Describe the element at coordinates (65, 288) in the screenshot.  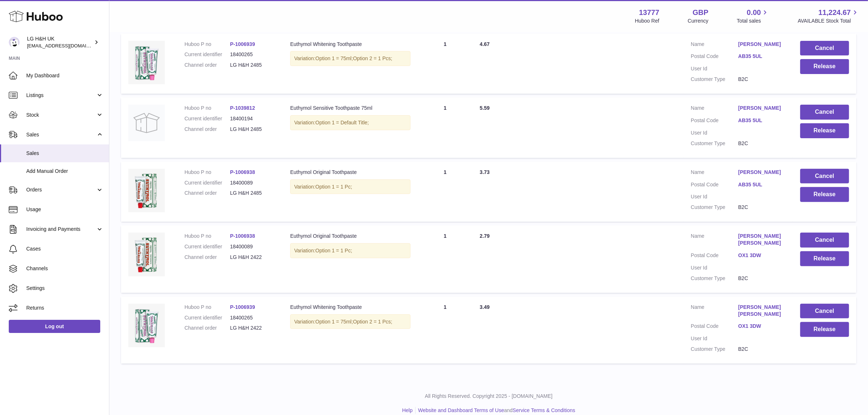
I see `span: Settings` at that location.